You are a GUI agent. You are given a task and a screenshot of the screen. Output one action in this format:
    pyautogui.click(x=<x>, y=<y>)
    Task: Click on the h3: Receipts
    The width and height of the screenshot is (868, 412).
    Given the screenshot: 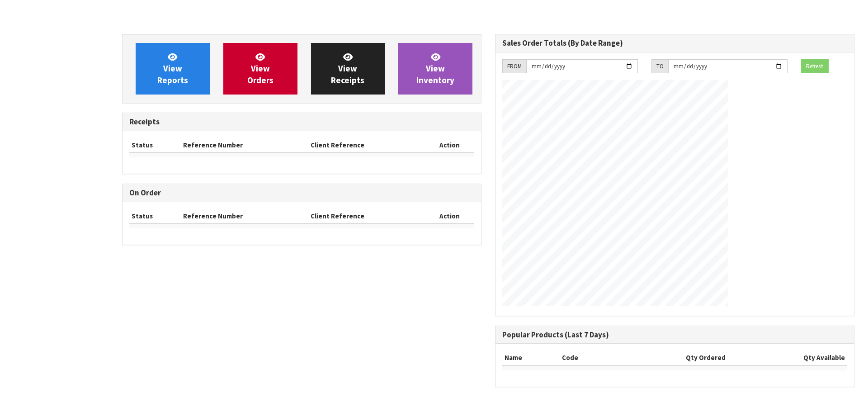 What is the action you would take?
    pyautogui.click(x=302, y=121)
    